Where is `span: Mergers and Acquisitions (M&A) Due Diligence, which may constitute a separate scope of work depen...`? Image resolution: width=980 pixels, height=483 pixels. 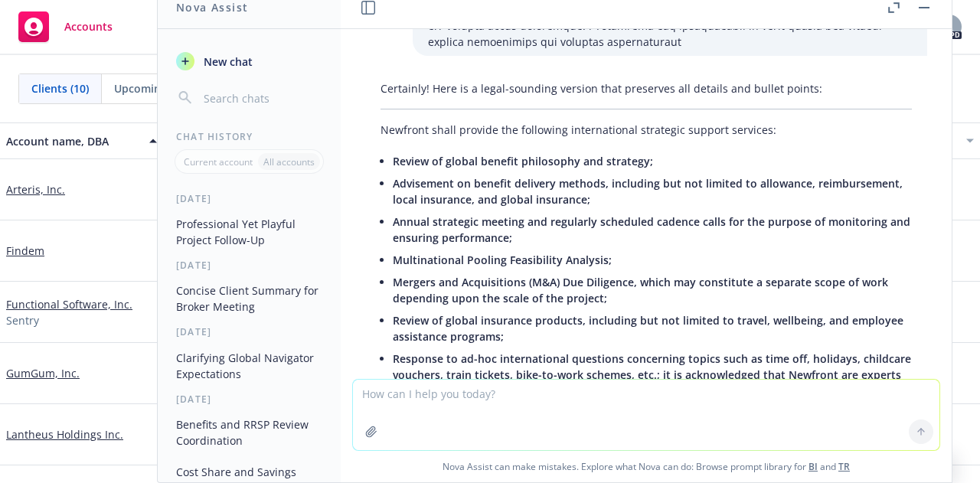
span: Mergers and Acquisitions (M&A) Due Diligence, which may constitute a separate scope of work depen... is located at coordinates (640, 290).